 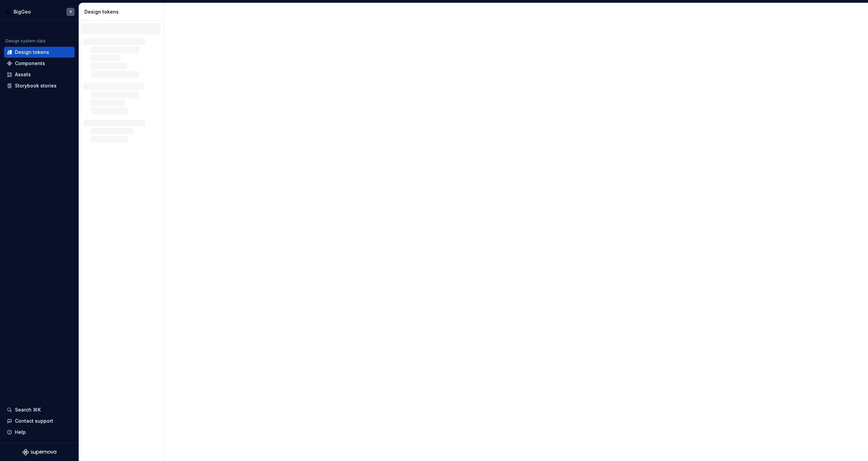 I want to click on a: Components, so click(x=40, y=63).